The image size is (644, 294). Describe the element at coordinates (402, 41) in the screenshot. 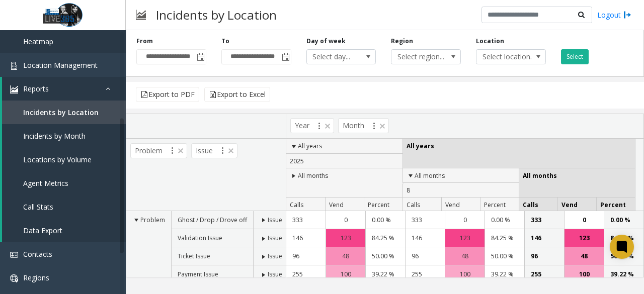

I see `label: Region` at that location.